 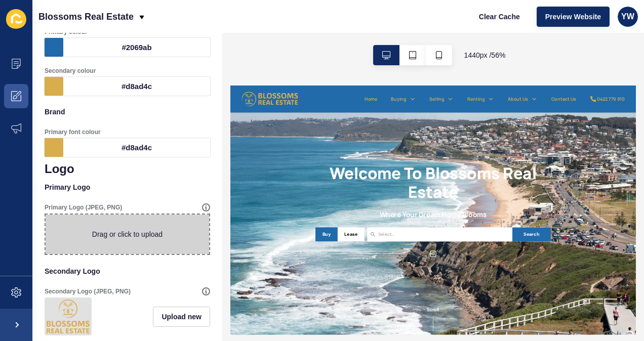 What do you see at coordinates (253, 24) in the screenshot?
I see `a: Home` at bounding box center [253, 24].